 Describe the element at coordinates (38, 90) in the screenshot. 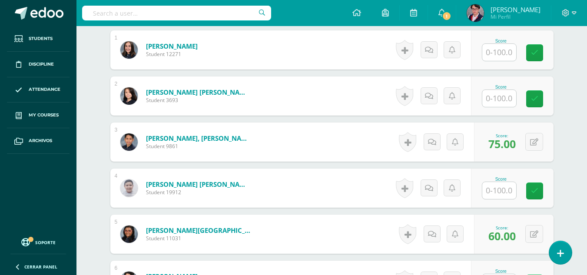

I see `a: Attendance` at that location.